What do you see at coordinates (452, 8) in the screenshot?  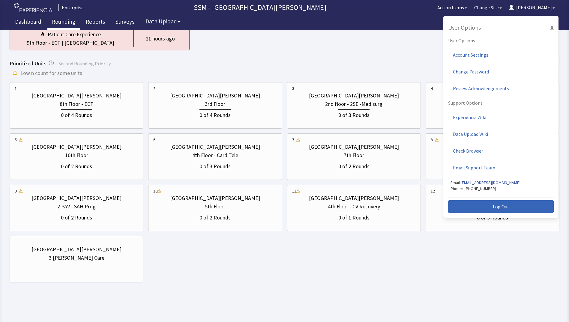 I see `button: Action Items` at bounding box center [452, 8].